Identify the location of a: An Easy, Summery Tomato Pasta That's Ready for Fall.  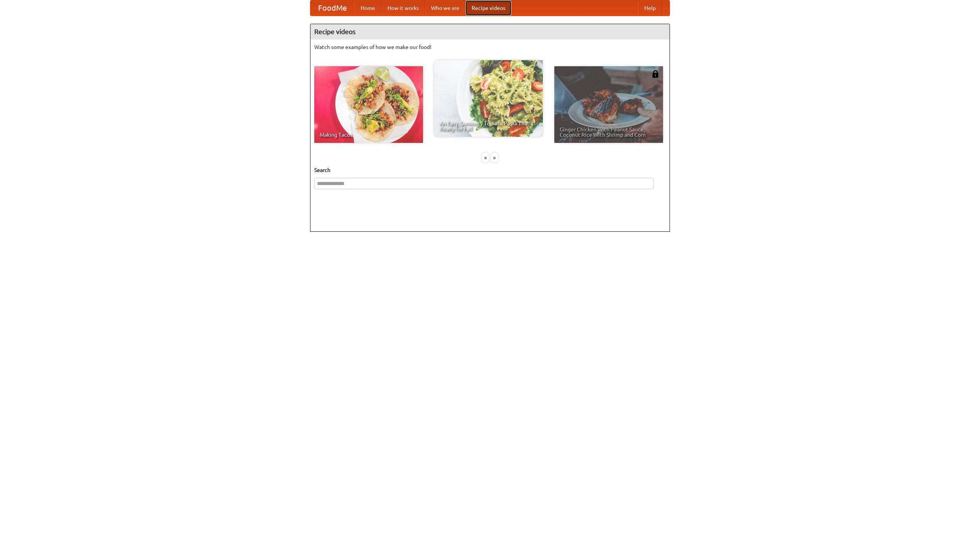
(488, 99).